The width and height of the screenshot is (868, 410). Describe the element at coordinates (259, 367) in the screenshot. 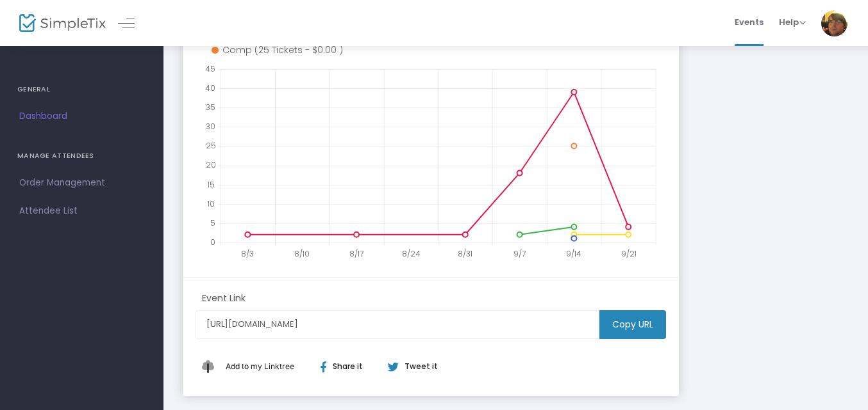

I see `button: Add This to My Linktree` at that location.